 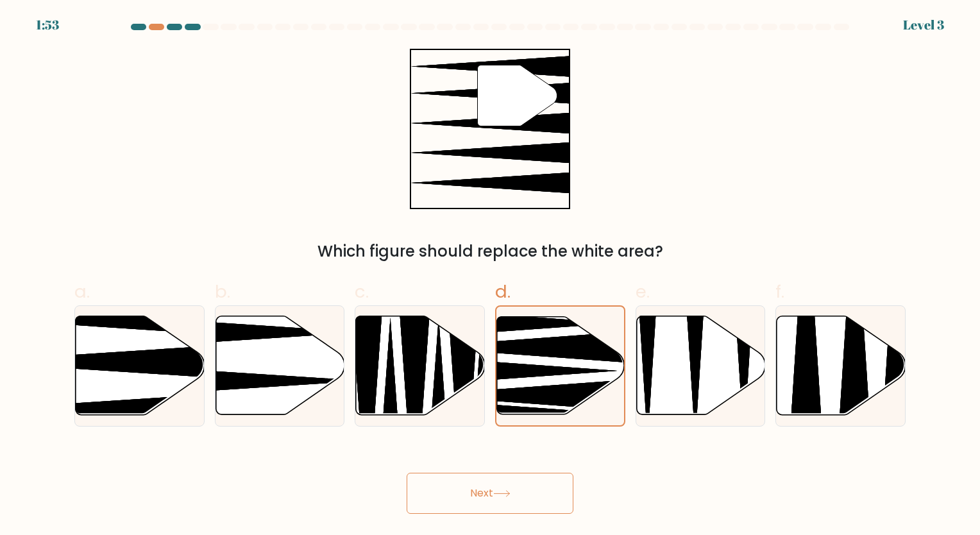 What do you see at coordinates (503, 291) in the screenshot?
I see `span: d.` at bounding box center [503, 291].